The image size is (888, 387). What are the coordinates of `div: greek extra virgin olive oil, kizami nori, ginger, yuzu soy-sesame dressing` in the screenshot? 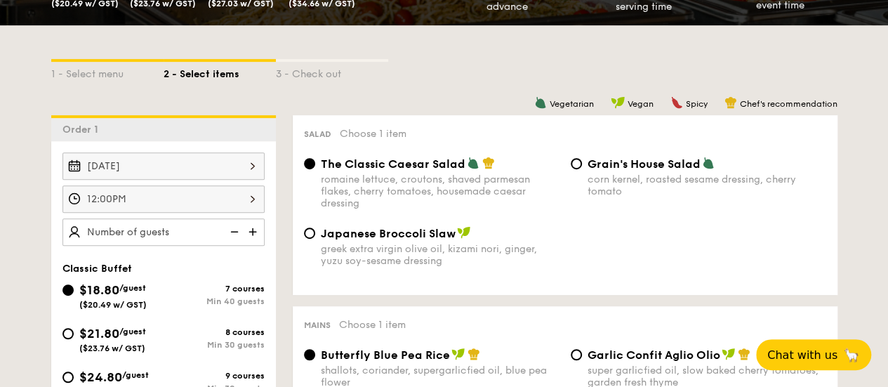 It's located at (440, 255).